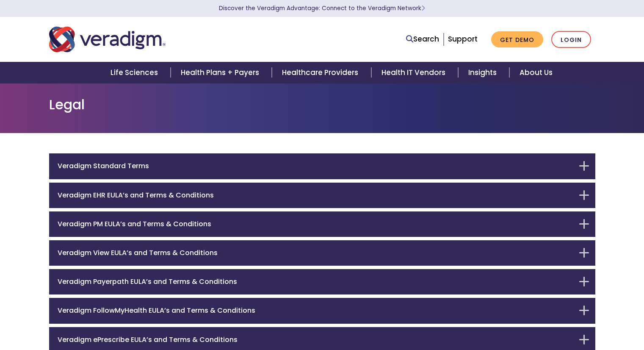 The height and width of the screenshot is (350, 644). I want to click on h1: Legal, so click(323, 105).